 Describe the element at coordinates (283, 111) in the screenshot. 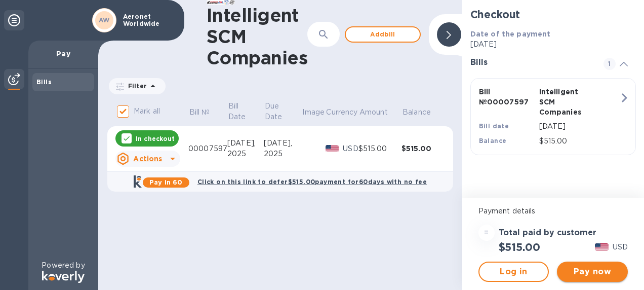

I see `span: Due Date` at that location.